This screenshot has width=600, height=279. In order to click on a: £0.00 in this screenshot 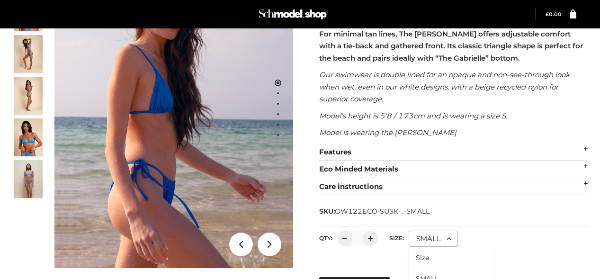, I will do `click(554, 14)`.